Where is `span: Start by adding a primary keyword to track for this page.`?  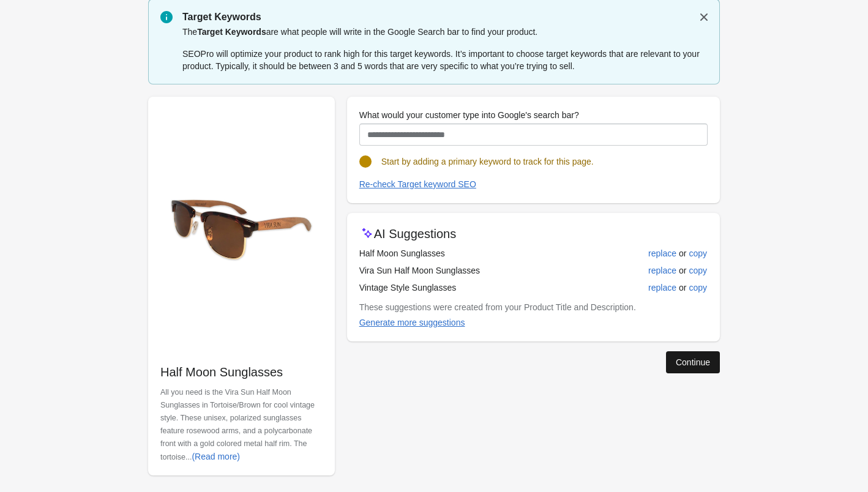 span: Start by adding a primary keyword to track for this page. is located at coordinates (487, 161).